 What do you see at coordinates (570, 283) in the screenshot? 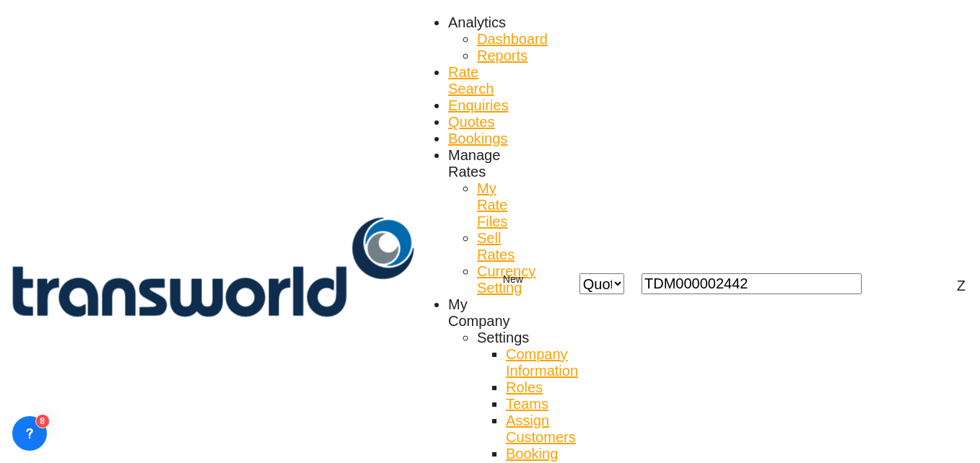
I see `md-icon: icon-close` at bounding box center [570, 283].